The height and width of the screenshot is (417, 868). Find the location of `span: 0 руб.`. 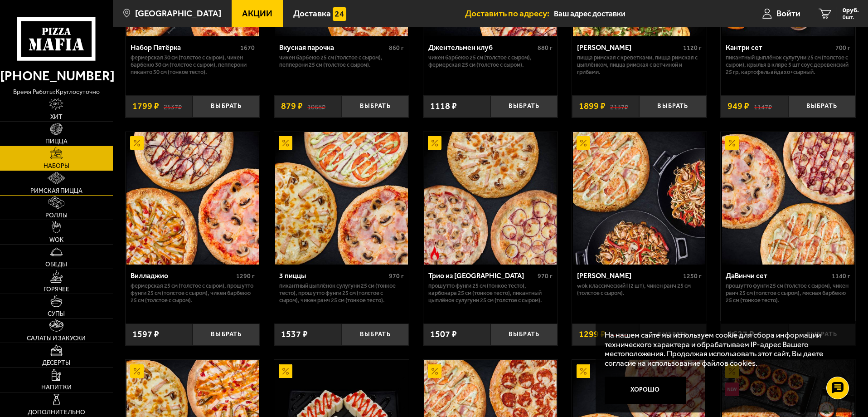

span: 0 руб. is located at coordinates (851, 10).